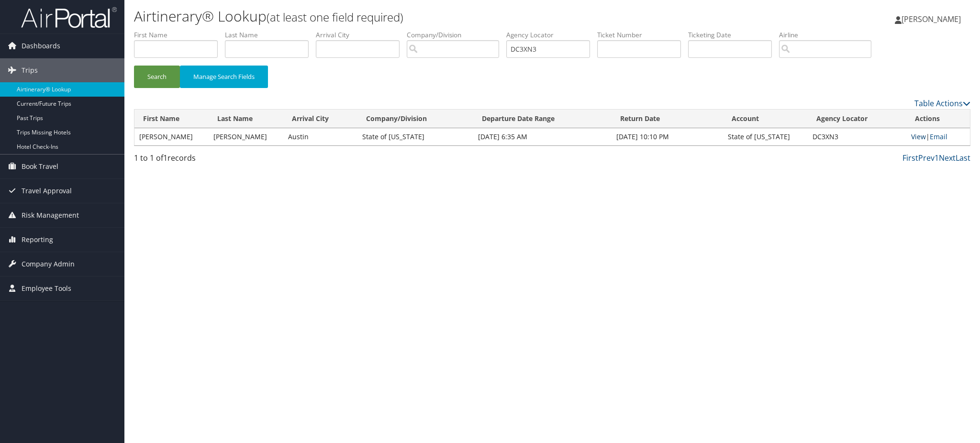  I want to click on div: 1 to 1 of records, so click(233, 160).